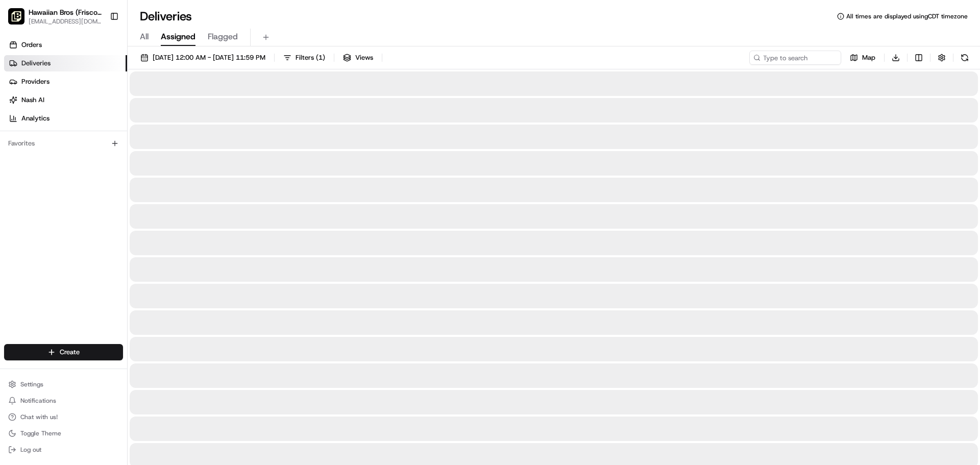  I want to click on span: Providers, so click(36, 82).